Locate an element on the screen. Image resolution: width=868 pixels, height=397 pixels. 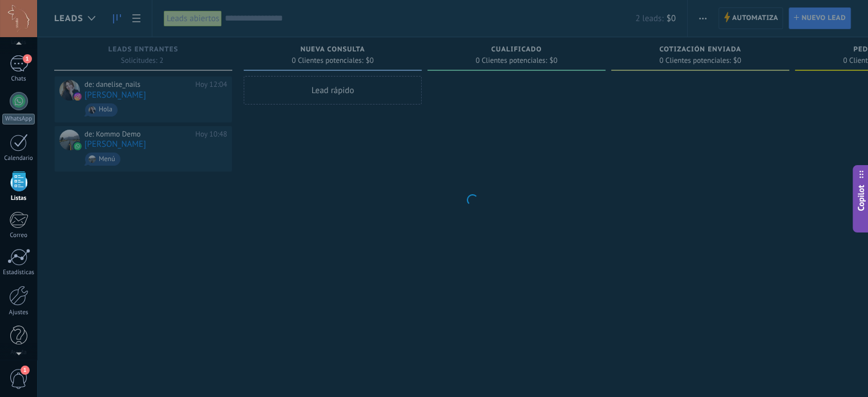
div: WhatsApp is located at coordinates (18, 119).